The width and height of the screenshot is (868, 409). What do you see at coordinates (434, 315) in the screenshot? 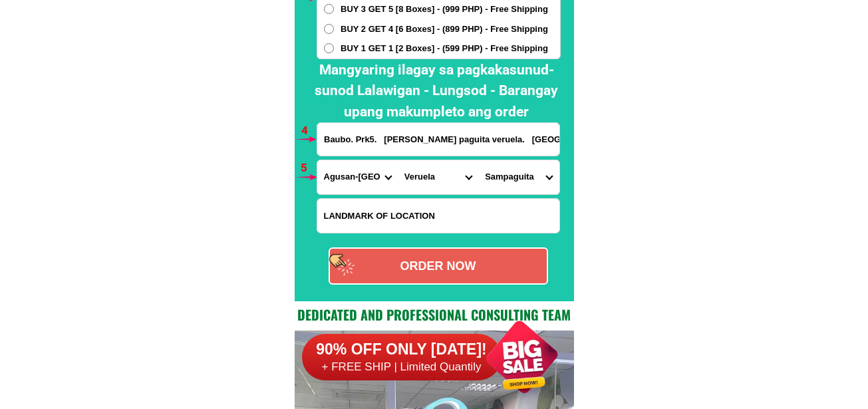
I see `h2: Dedicated and professional consulting team` at bounding box center [434, 315].